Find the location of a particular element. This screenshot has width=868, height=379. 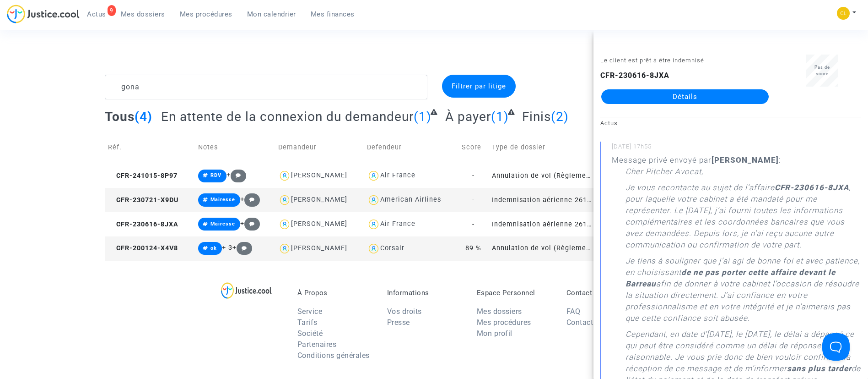

p: Espace Personnel is located at coordinates (515, 292).